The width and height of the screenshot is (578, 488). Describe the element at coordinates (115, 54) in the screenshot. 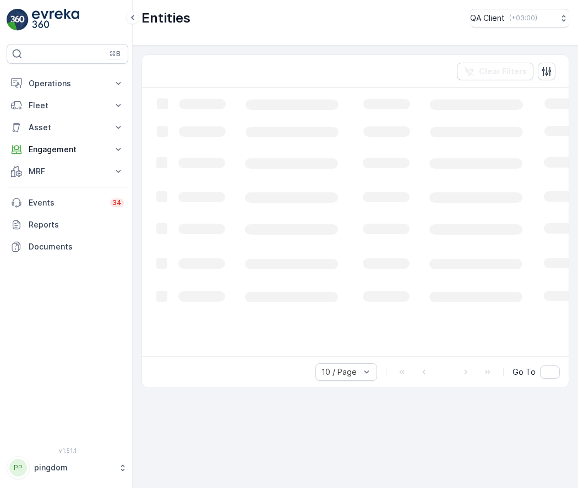

I see `p: ⌘B` at that location.